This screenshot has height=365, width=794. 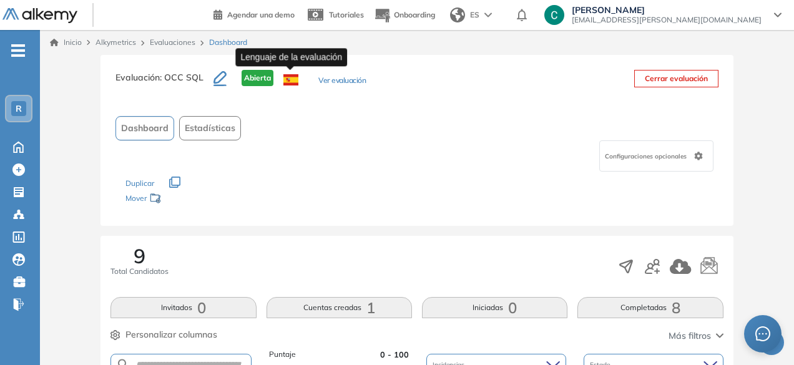 What do you see at coordinates (346, 14) in the screenshot?
I see `span: Tutoriales` at bounding box center [346, 14].